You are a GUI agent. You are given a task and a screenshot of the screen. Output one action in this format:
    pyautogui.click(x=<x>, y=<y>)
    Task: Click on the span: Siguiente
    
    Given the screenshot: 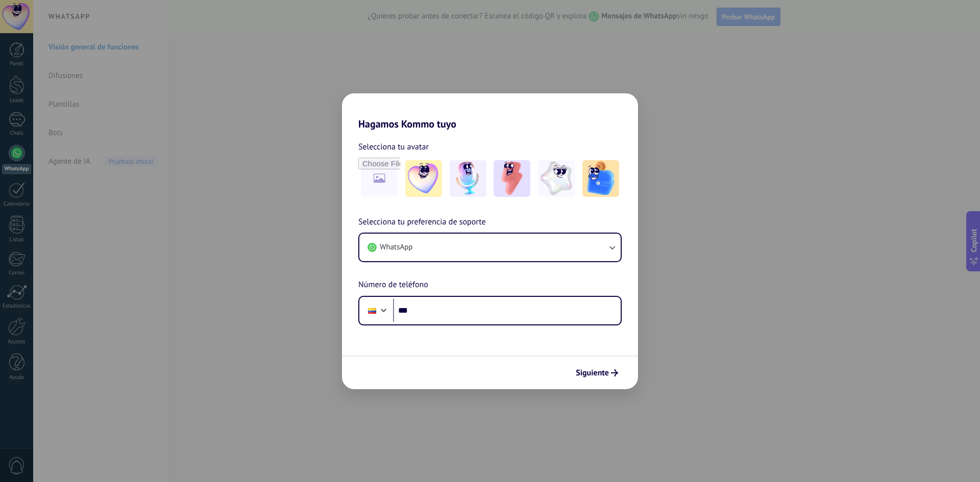 What is the action you would take?
    pyautogui.click(x=592, y=373)
    